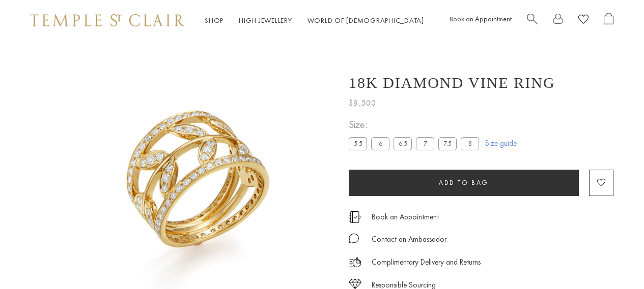  Describe the element at coordinates (380, 144) in the screenshot. I see `label: 6` at that location.